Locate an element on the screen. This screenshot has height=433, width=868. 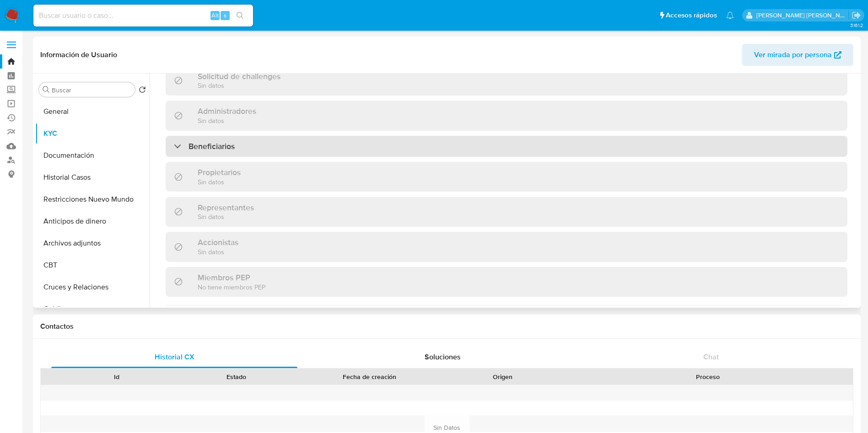
div: RepresentantesSin datos is located at coordinates (507, 212).